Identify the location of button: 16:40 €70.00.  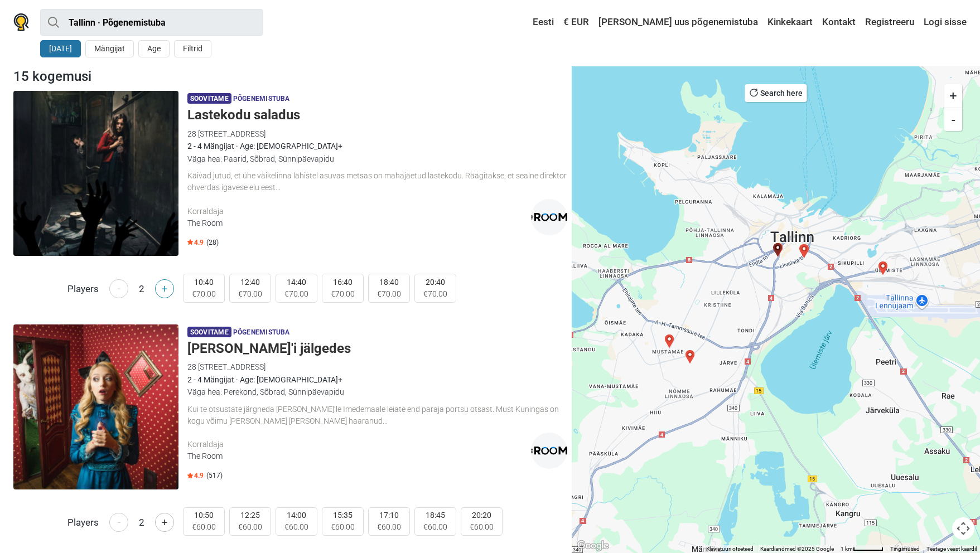
(342, 289).